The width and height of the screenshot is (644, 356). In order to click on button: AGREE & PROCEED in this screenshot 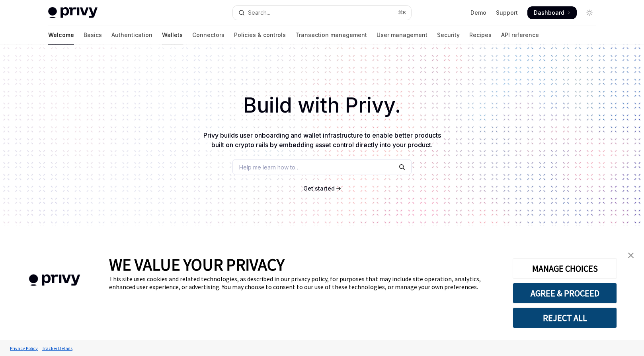, I will do `click(565, 293)`.